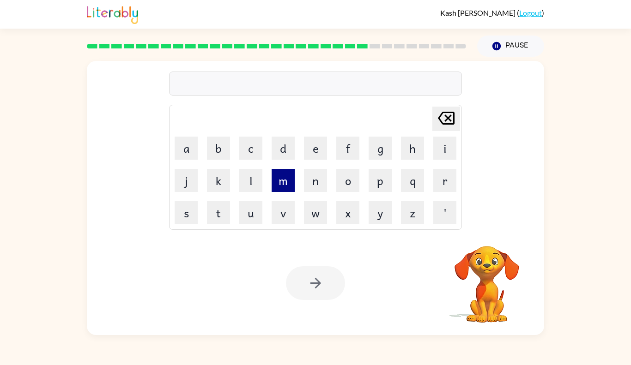  Describe the element at coordinates (219, 181) in the screenshot. I see `button: k` at that location.